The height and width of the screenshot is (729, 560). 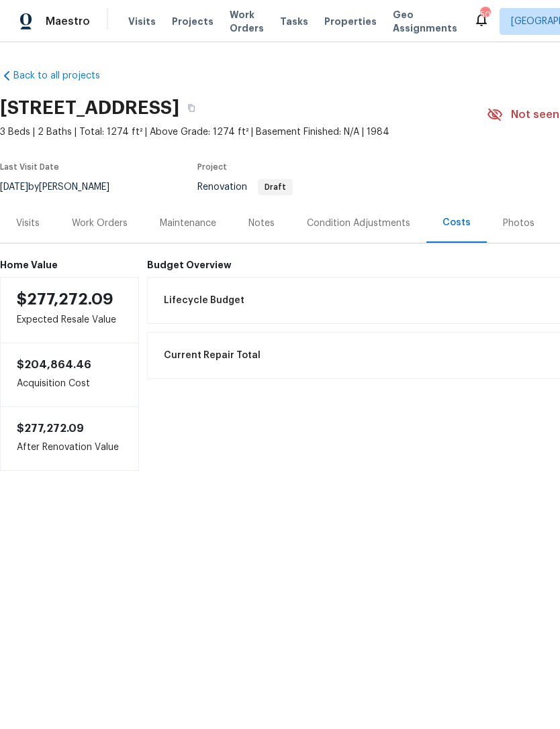 What do you see at coordinates (54, 365) in the screenshot?
I see `span: $204,864.46` at bounding box center [54, 365].